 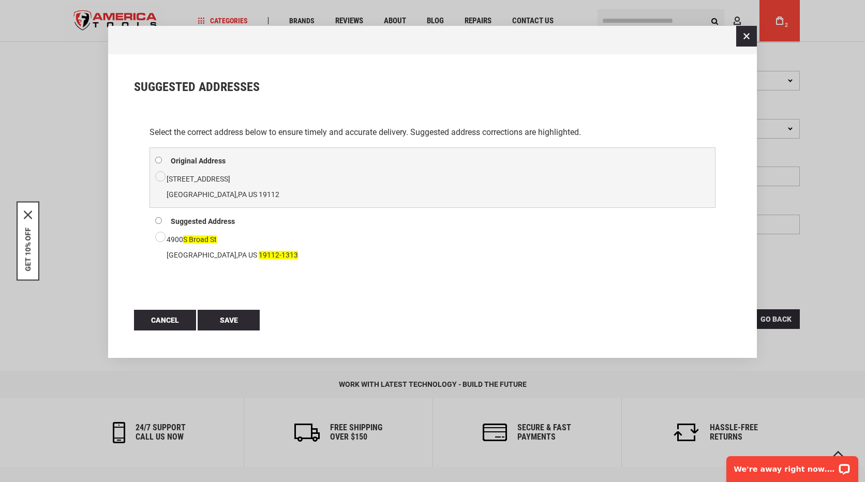 What do you see at coordinates (28, 215) in the screenshot?
I see `svg: close icon` at bounding box center [28, 215].